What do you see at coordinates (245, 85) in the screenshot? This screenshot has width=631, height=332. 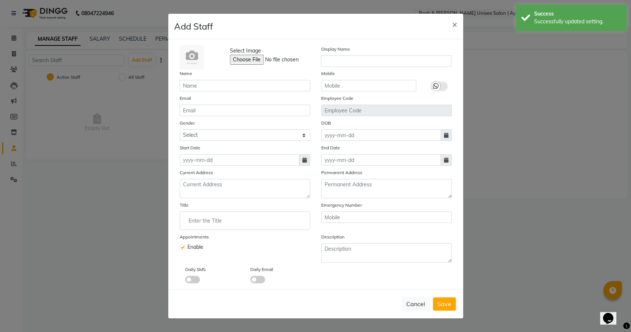 I see `input: Name` at bounding box center [245, 85].